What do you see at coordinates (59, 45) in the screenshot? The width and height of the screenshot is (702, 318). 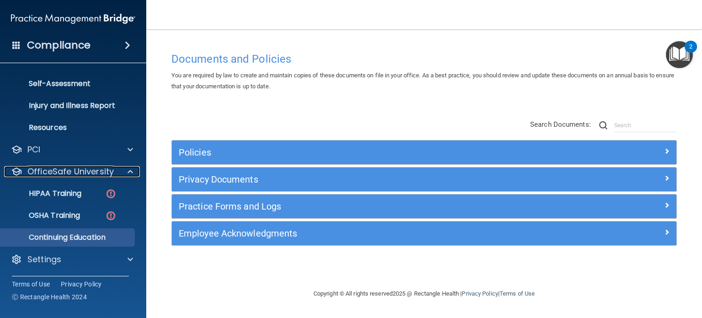 I see `h4: Compliance` at bounding box center [59, 45].